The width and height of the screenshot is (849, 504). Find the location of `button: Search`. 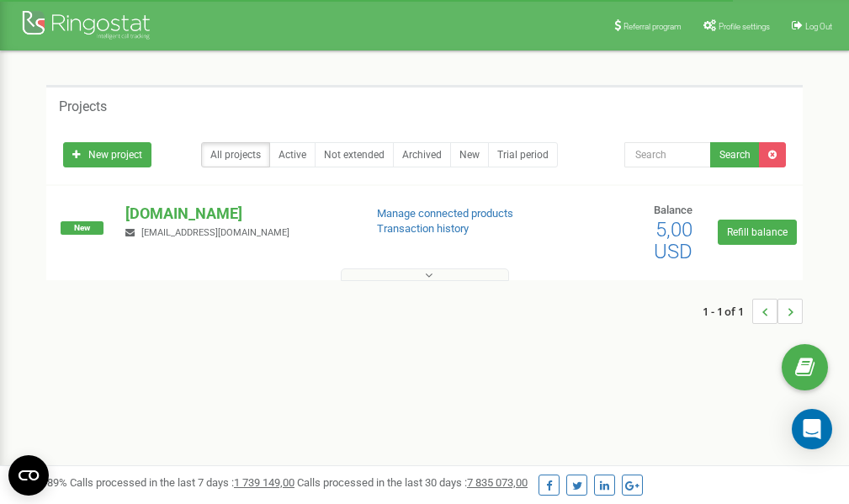

button: Search is located at coordinates (734, 155).